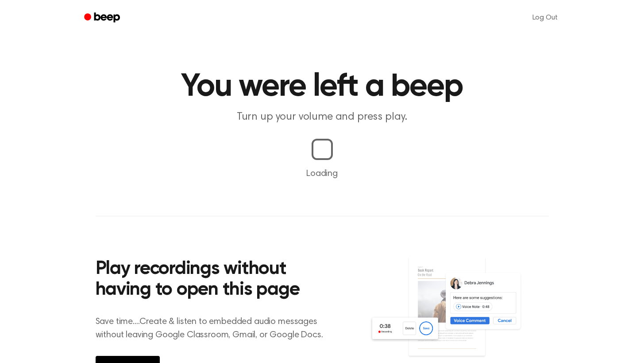  What do you see at coordinates (322, 174) in the screenshot?
I see `p: Loading` at bounding box center [322, 174].